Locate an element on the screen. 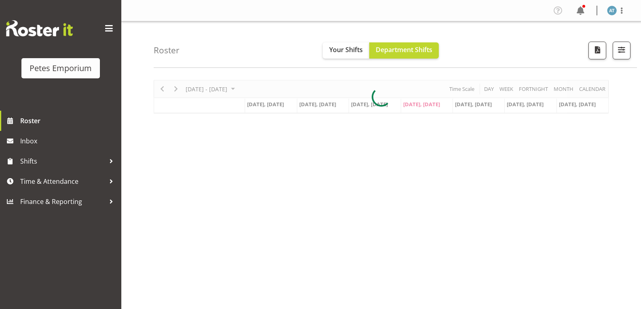 The image size is (641, 309). span: Time & Attendance is located at coordinates (63, 181).